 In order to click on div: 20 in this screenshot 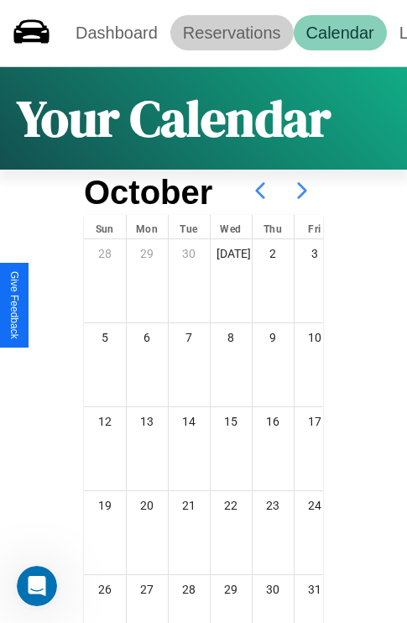, I will do `click(147, 506)`.